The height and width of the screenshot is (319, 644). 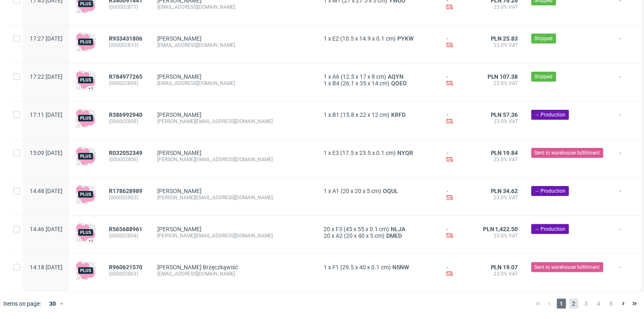 I want to click on span: PYKW, so click(x=405, y=39).